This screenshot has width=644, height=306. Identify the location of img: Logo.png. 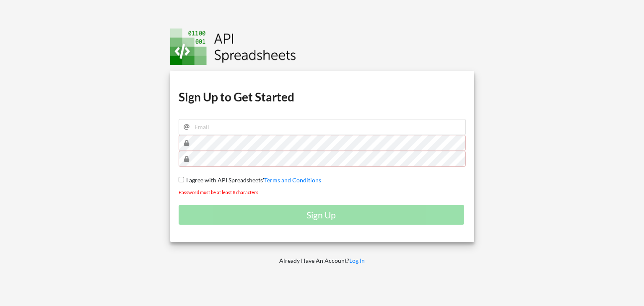
(233, 47).